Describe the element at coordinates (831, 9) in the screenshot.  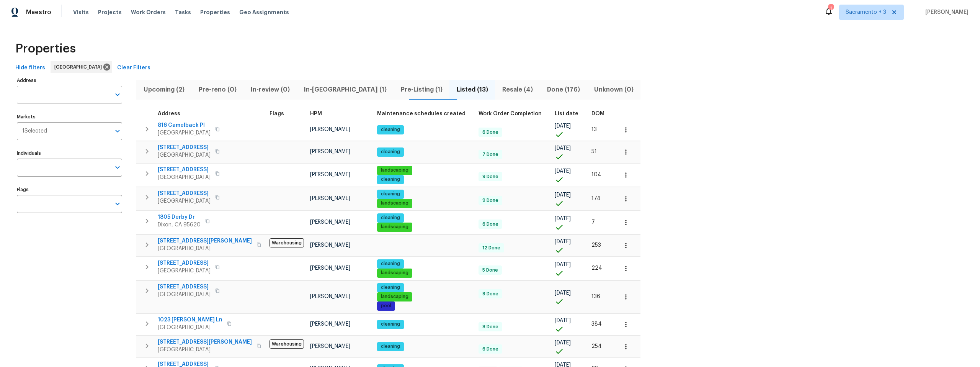
I see `div: 1` at that location.